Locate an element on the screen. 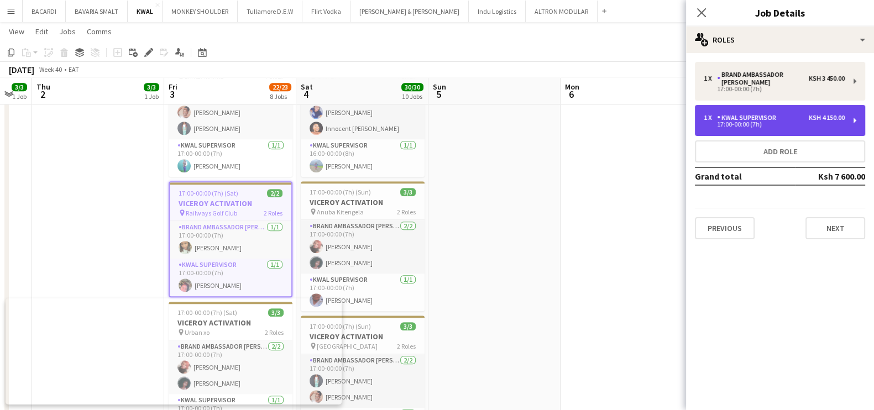 This screenshot has height=410, width=874. span: Sat is located at coordinates (307, 87).